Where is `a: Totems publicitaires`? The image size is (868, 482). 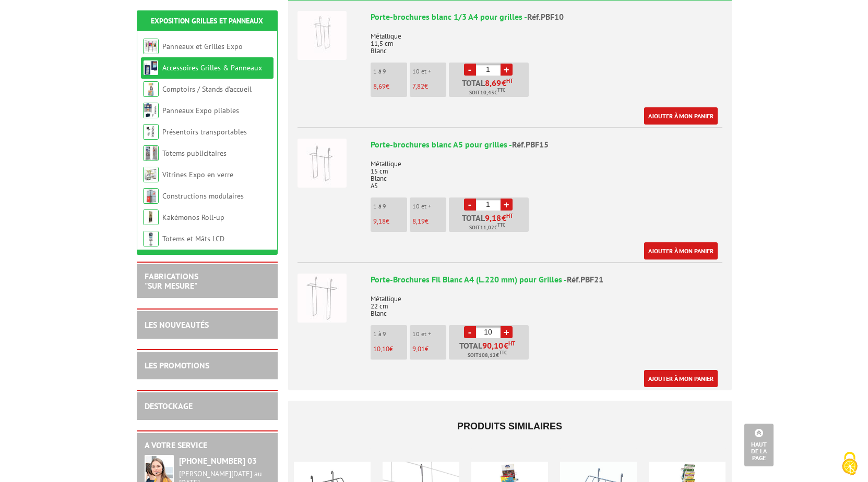 a: Totems publicitaires is located at coordinates (194, 153).